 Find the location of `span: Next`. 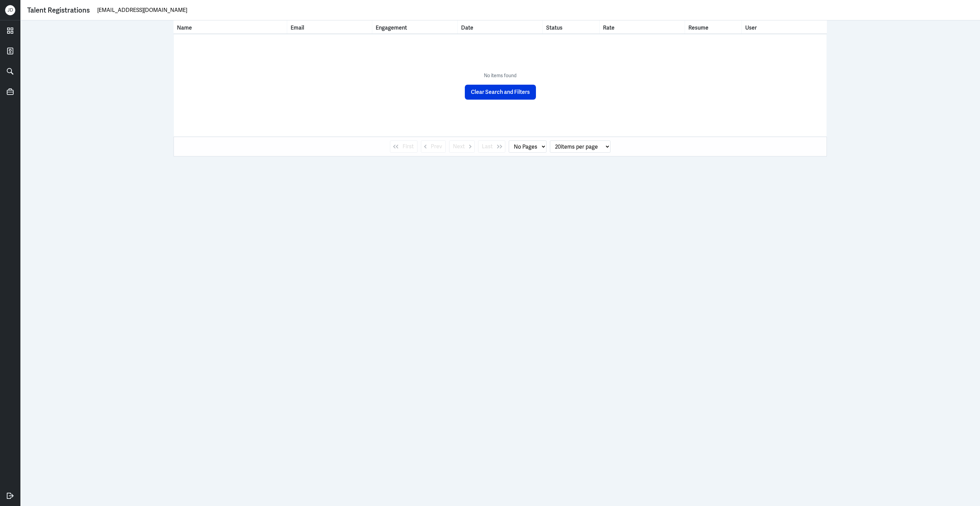

span: Next is located at coordinates (459, 147).